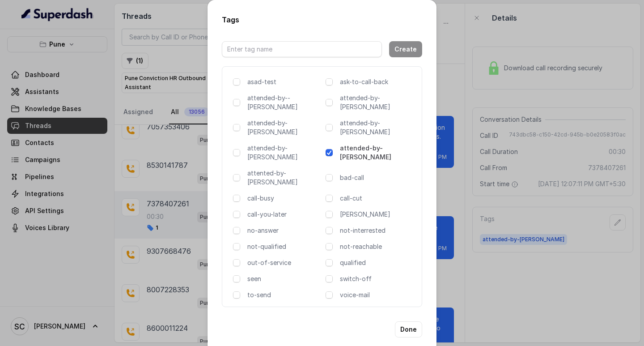 This screenshot has height=346, width=644. I want to click on p: call-busy, so click(284, 198).